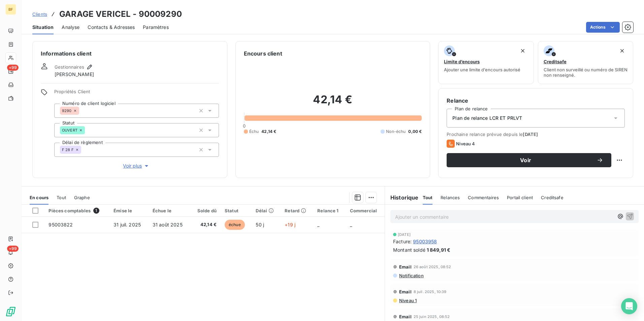 The width and height of the screenshot is (644, 321). Describe the element at coordinates (525, 160) in the screenshot. I see `span: Voir` at that location.